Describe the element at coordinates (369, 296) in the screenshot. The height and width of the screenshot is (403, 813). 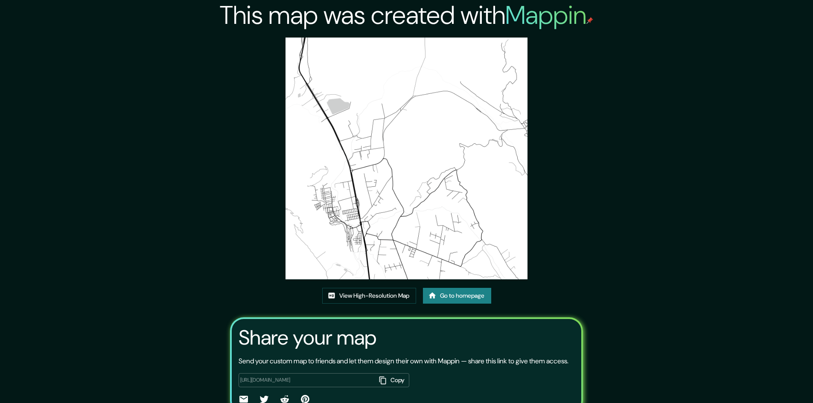
I see `a: View High-Resolution Map` at that location.